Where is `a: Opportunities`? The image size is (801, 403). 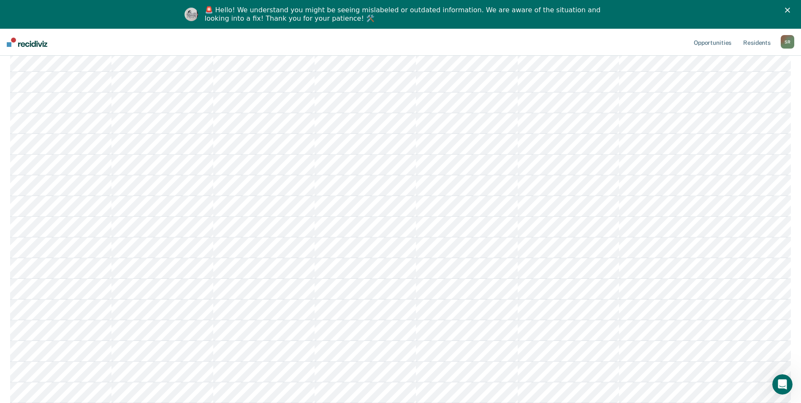 a: Opportunities is located at coordinates (712, 42).